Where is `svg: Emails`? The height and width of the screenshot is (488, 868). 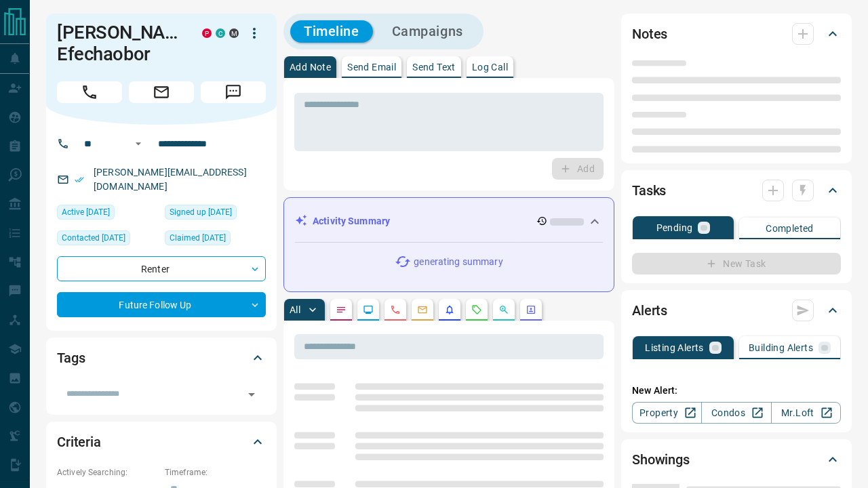
svg: Emails is located at coordinates (423, 310).